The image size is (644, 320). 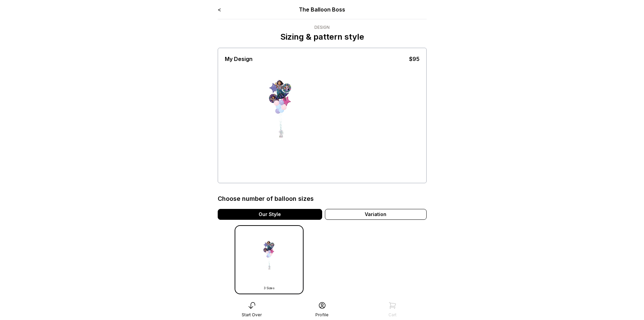 I want to click on div: Variation, so click(x=376, y=214).